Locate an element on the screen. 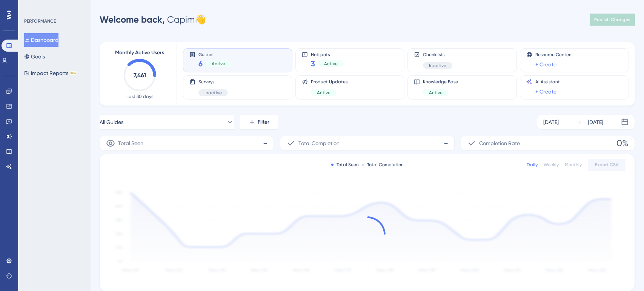 This screenshot has height=291, width=644. span: Resource Centers is located at coordinates (554, 55).